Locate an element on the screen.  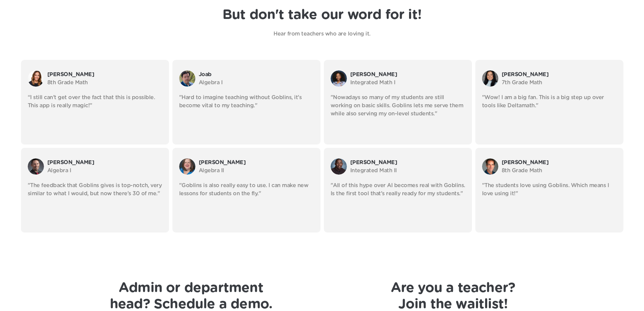
p: “I still can’t get over the fact that this is possible. This app is really magic!” is located at coordinates (95, 101).